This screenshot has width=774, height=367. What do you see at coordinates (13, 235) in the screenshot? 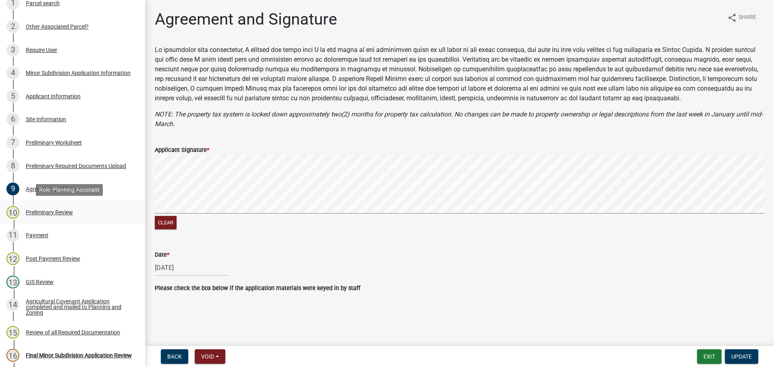
I see `div: 11` at bounding box center [13, 235].